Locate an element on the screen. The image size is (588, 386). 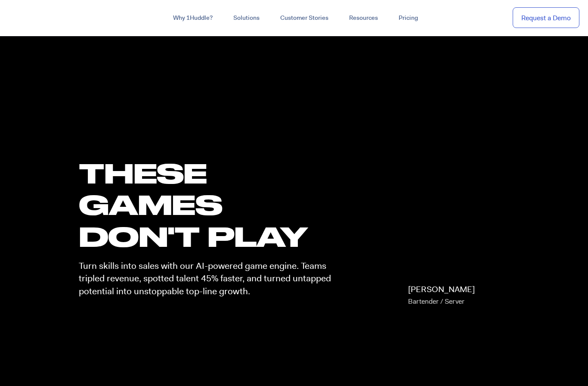
a: Resources is located at coordinates (363, 18).